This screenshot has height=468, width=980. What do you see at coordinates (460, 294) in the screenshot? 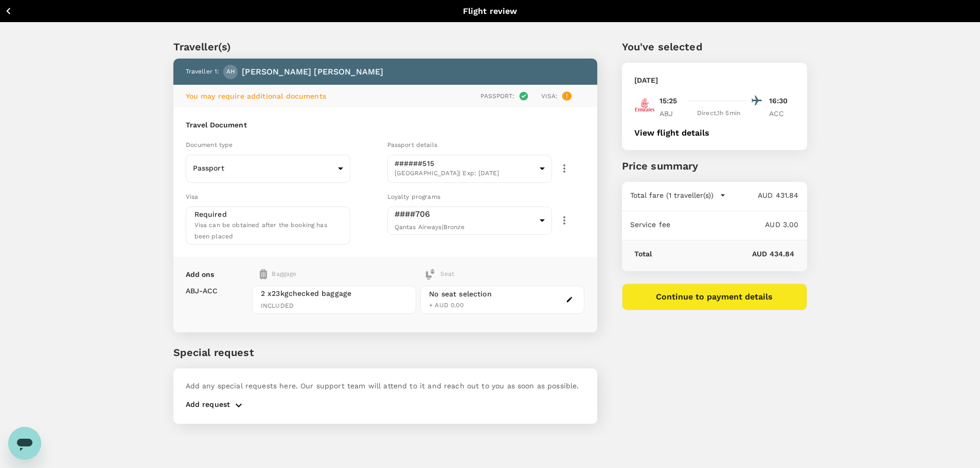
I see `div: No seat selection` at bounding box center [460, 294].